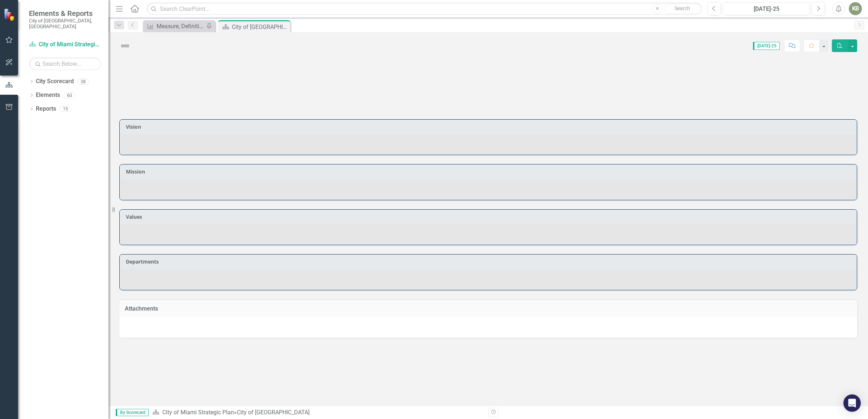 This screenshot has width=868, height=419. Describe the element at coordinates (83, 82) in the screenshot. I see `div: 38` at that location.